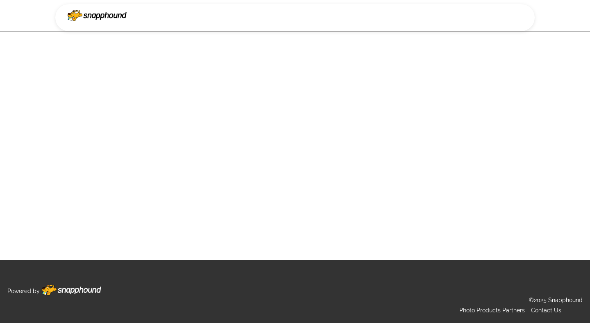 This screenshot has height=323, width=590. Describe the element at coordinates (492, 310) in the screenshot. I see `a: Photo Products Partners` at that location.